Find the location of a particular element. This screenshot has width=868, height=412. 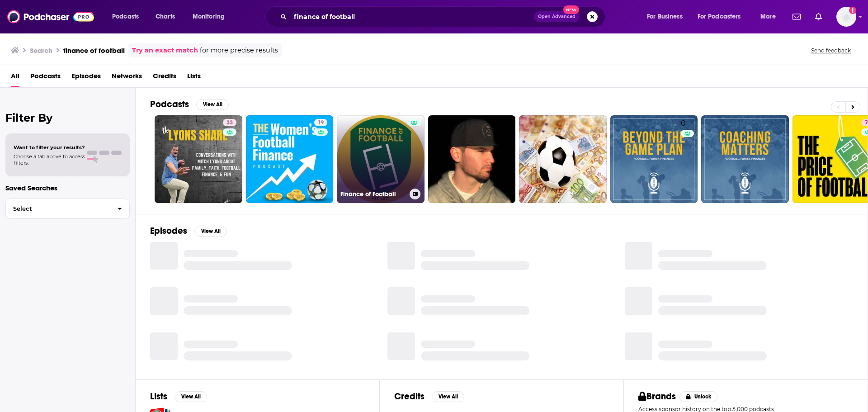

h2: Lists is located at coordinates (159, 397).